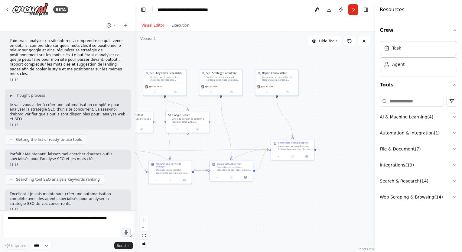 The height and width of the screenshot is (252, 462). Describe the element at coordinates (153, 25) in the screenshot. I see `button: Visual Editor` at that location.